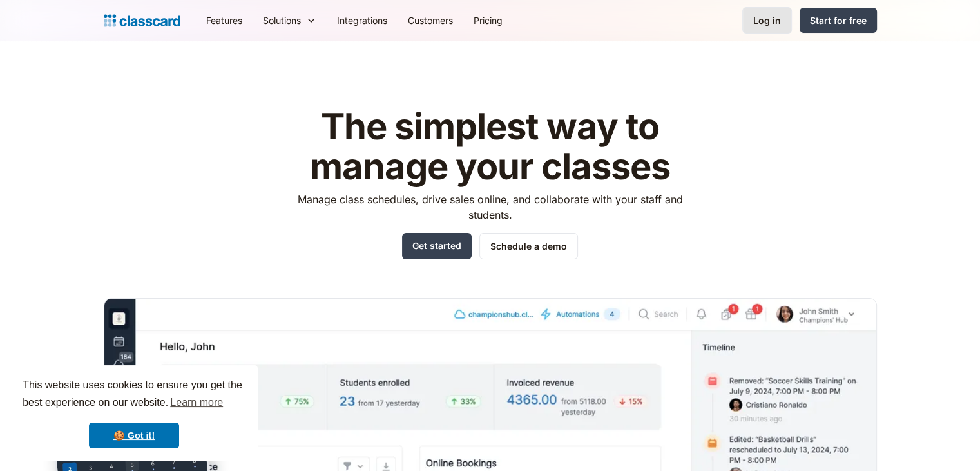 The width and height of the screenshot is (980, 471). Describe the element at coordinates (134, 395) in the screenshot. I see `span: This website uses cookies to ensure you get the best experience on our website.` at that location.